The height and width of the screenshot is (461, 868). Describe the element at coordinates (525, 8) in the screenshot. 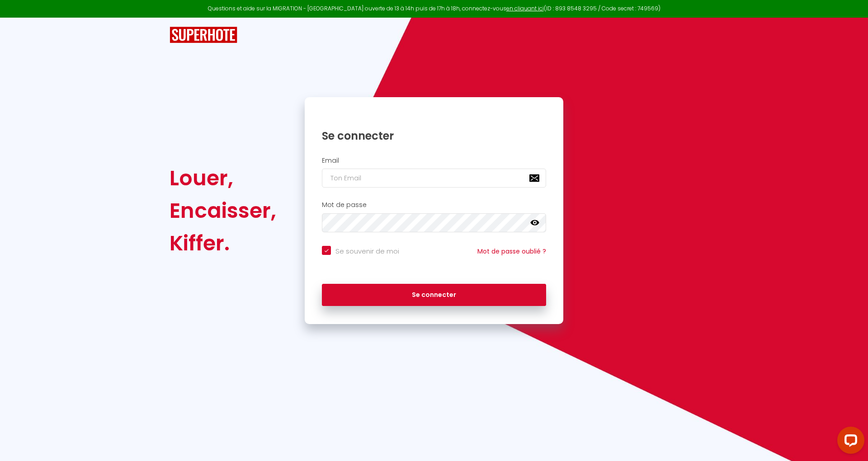

I see `a: en cliquant ici` at that location.